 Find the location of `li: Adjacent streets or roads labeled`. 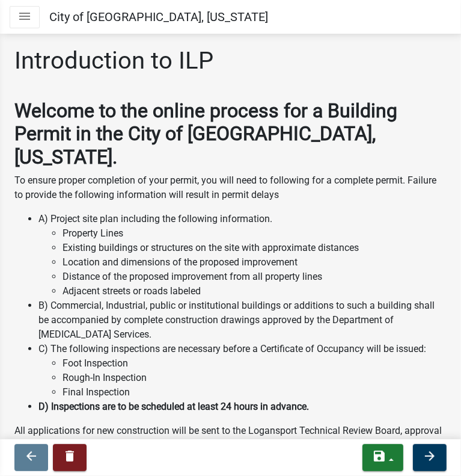

li: Adjacent streets or roads labeled is located at coordinates (254, 291).